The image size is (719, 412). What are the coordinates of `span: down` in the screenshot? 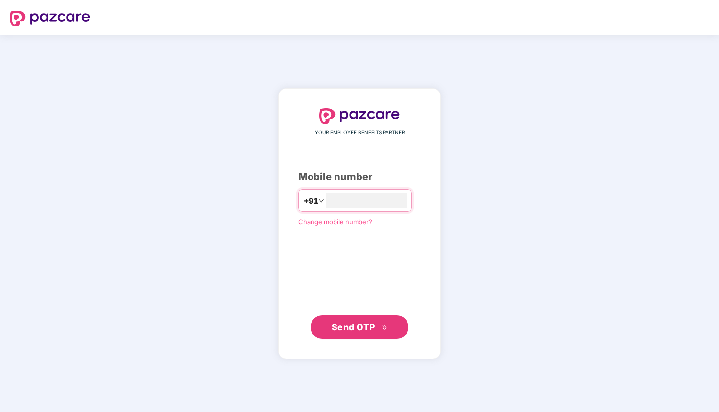 It's located at (321, 200).